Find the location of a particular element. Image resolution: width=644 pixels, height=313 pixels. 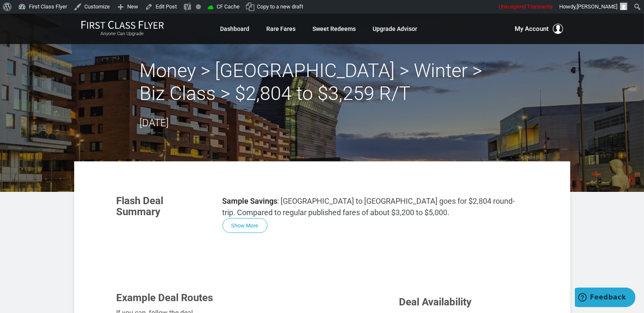

a: Dashboard is located at coordinates (235, 29).